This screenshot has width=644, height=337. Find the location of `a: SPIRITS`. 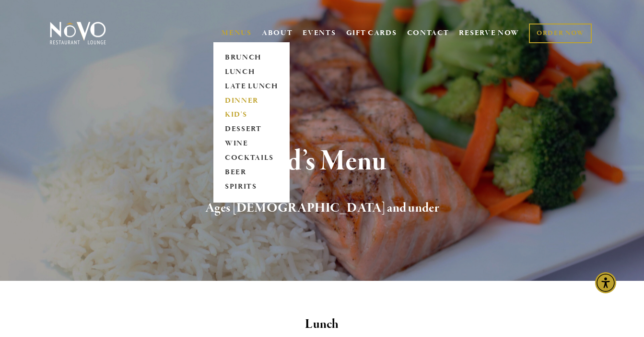

a: SPIRITS is located at coordinates (252, 187).